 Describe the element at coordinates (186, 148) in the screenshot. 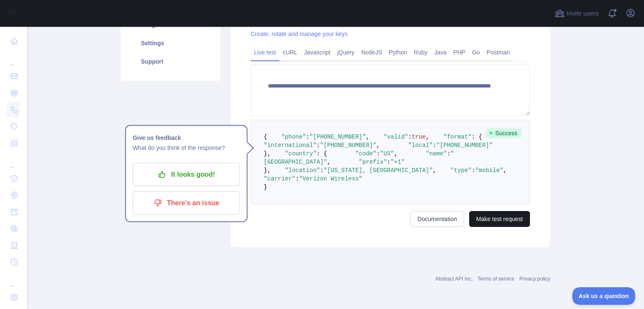

I see `p: What do you think of the response?` at that location.